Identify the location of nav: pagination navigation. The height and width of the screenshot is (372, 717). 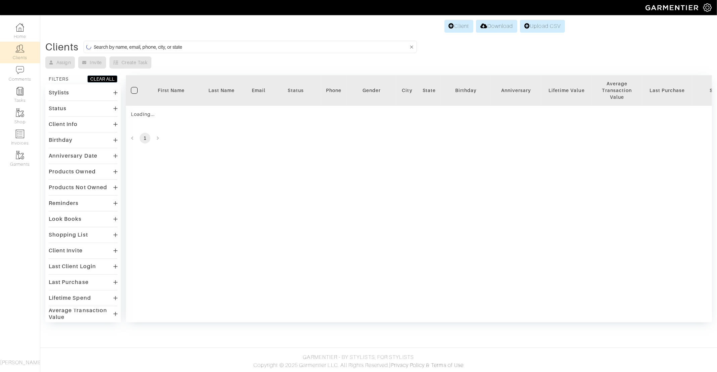
(419, 138).